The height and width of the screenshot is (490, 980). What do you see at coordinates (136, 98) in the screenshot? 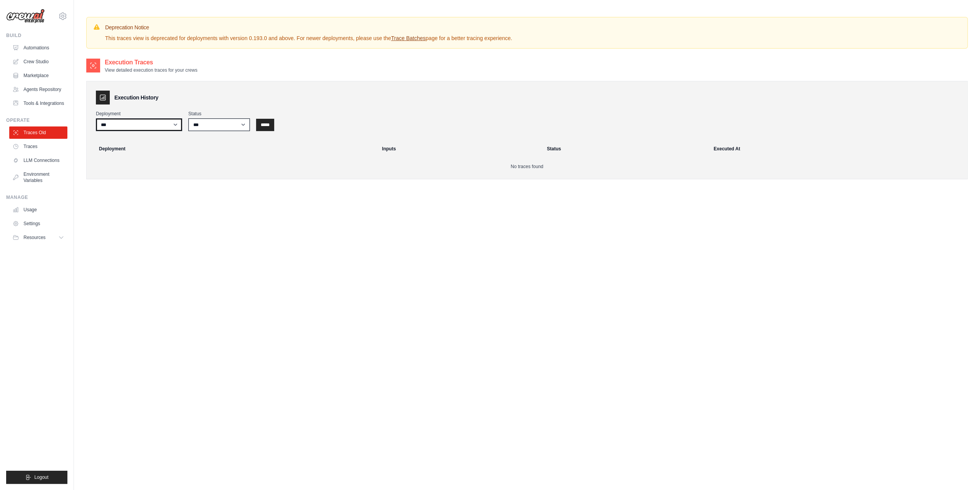
I see `h3: Execution History` at bounding box center [136, 98].